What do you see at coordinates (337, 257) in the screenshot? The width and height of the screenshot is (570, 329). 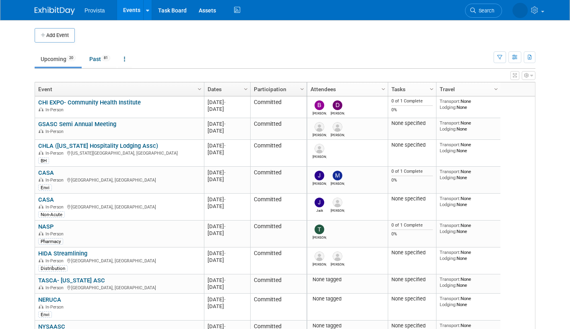 I see `img: Jerry Johnson` at bounding box center [337, 257].